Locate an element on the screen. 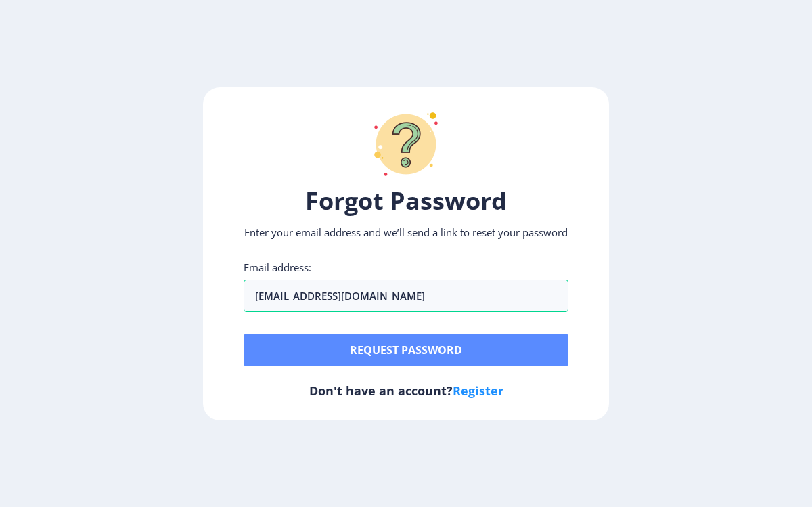 This screenshot has width=812, height=507. a: Register is located at coordinates (478, 391).